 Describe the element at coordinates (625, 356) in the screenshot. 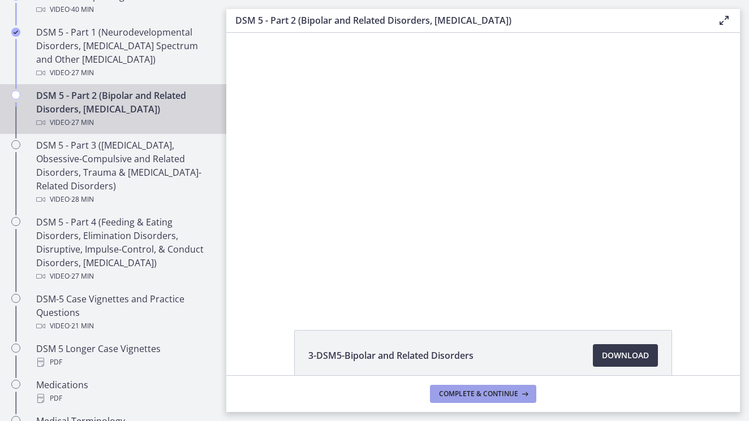

I see `a: Download` at that location.